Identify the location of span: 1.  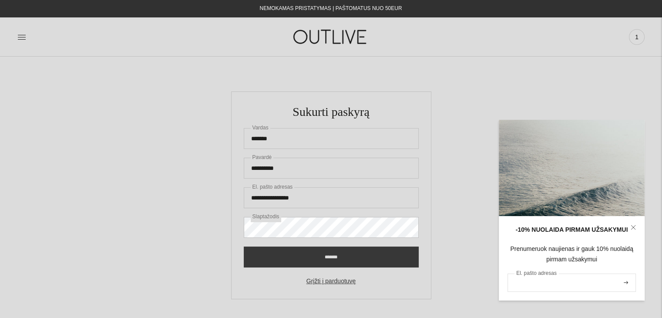
(636, 37).